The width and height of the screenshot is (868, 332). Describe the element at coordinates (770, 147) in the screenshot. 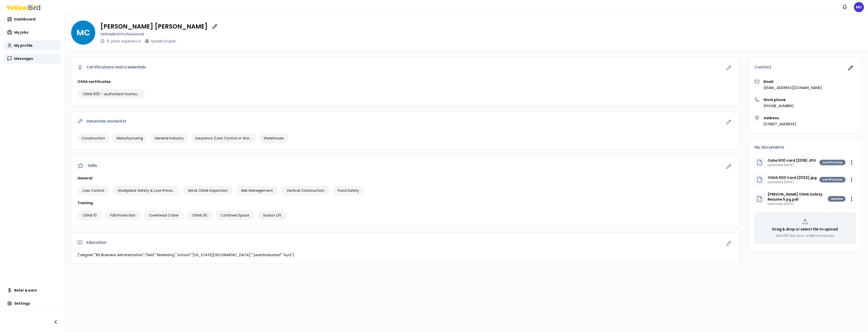

I see `span: My documents` at that location.